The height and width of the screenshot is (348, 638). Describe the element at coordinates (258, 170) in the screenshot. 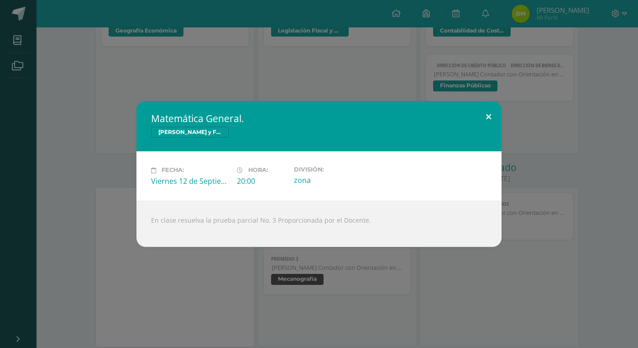

I see `span: Hora:` at that location.